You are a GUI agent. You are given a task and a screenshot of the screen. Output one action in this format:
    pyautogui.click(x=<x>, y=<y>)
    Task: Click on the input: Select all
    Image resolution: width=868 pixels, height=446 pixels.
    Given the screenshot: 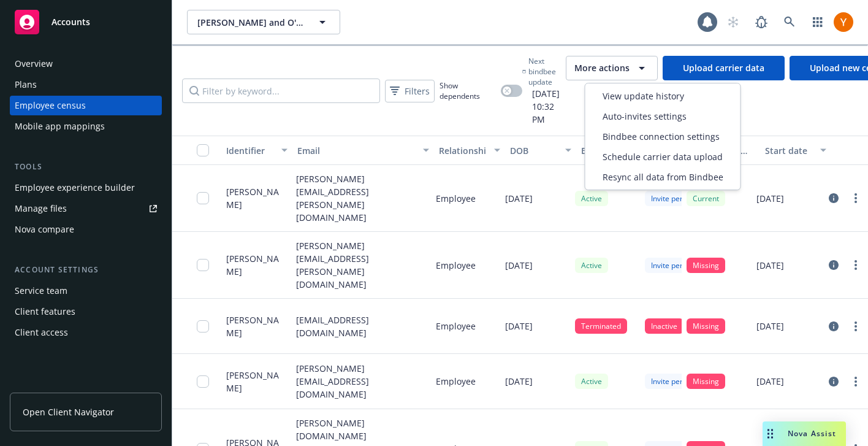 What is the action you would take?
    pyautogui.click(x=203, y=150)
    